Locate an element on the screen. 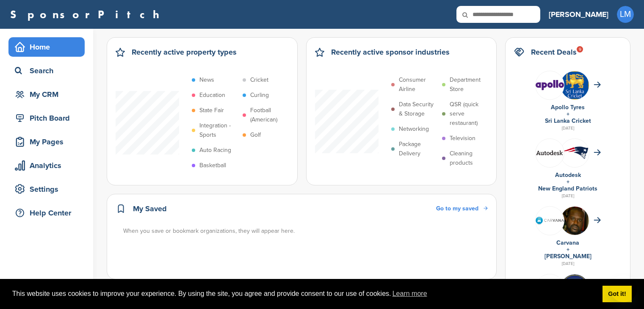  a: learn more about cookies is located at coordinates (410, 294).